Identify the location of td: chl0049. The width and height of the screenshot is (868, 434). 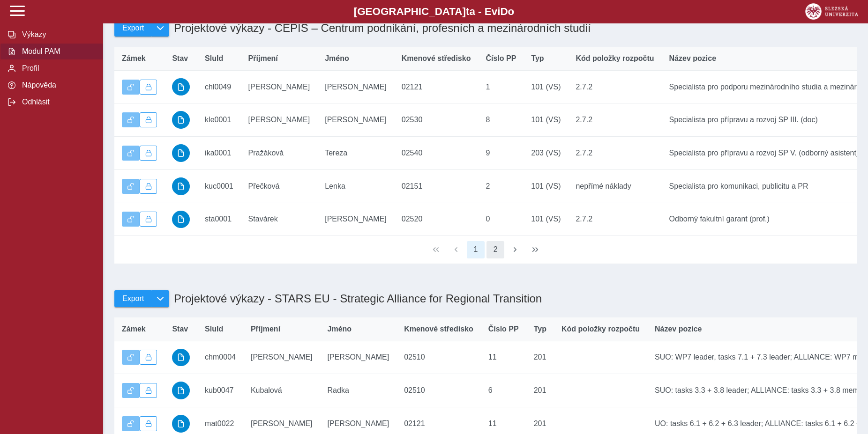
(219, 86).